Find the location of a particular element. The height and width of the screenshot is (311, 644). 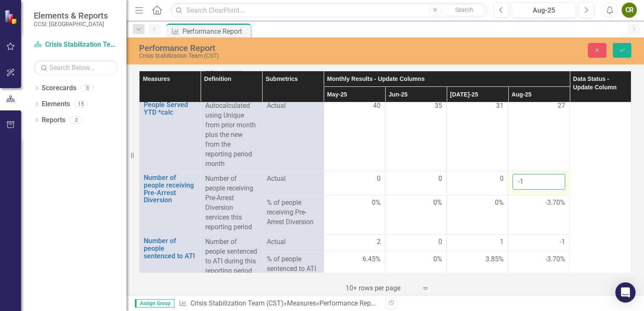

div: Open Intercom Messenger is located at coordinates (625, 293).